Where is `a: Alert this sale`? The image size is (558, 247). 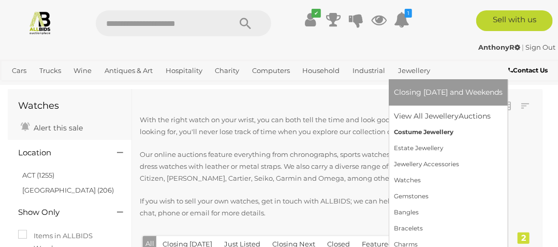 a: Alert this sale is located at coordinates (52, 127).